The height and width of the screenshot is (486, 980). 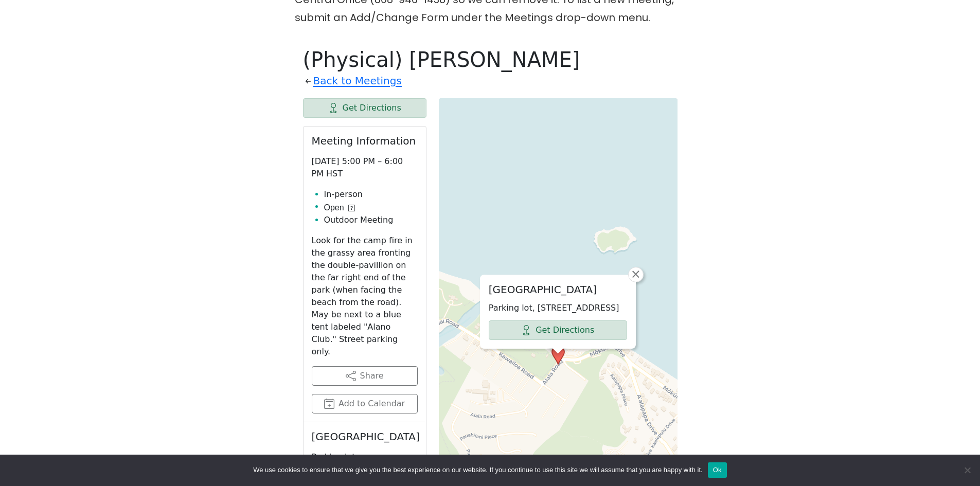 What do you see at coordinates (636, 275) in the screenshot?
I see `a: Close popup` at bounding box center [636, 275].